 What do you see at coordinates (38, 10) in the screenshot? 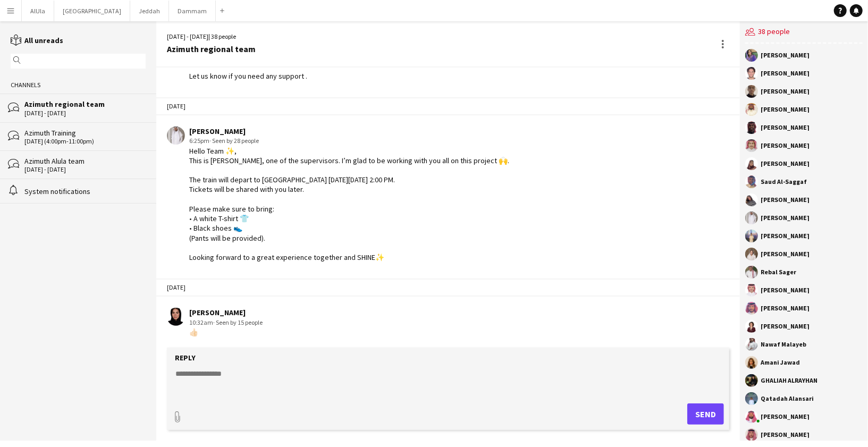
I see `button: AlUla` at bounding box center [38, 10].